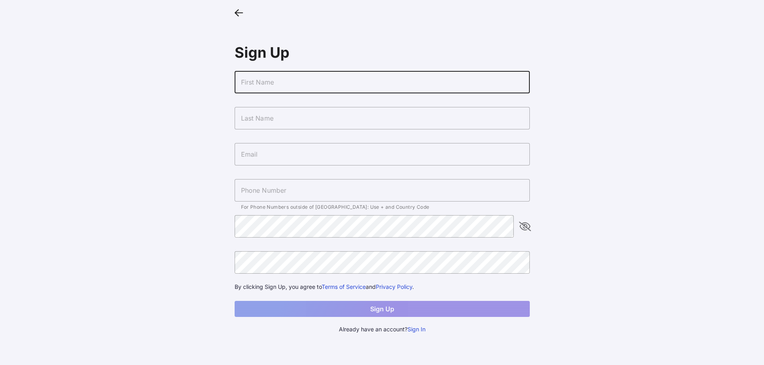 This screenshot has width=764, height=365. What do you see at coordinates (382, 82) in the screenshot?
I see `input: First Name` at bounding box center [382, 82].